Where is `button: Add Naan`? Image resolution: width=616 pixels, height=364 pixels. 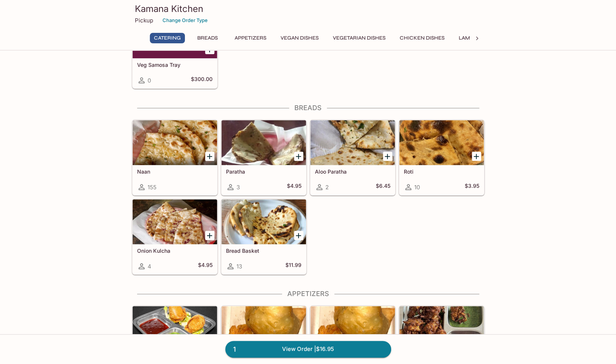
button: Add Naan is located at coordinates (210, 156).